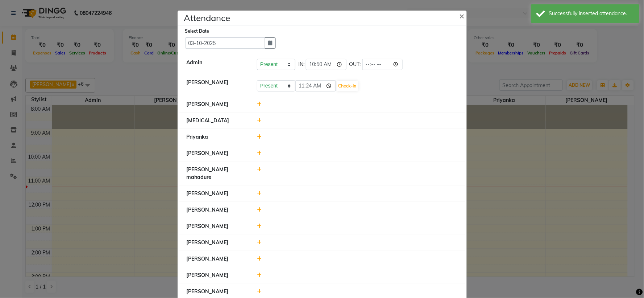  What do you see at coordinates (207, 18) in the screenshot?
I see `h4: Attendance` at bounding box center [207, 18].